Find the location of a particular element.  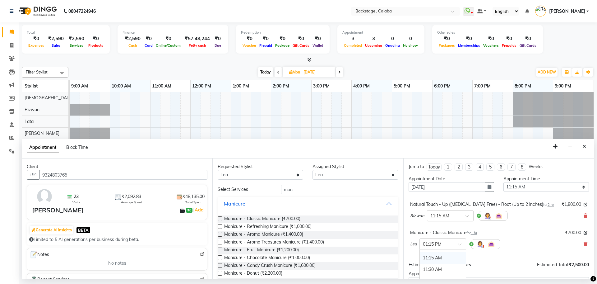

input: yyyy-mm-dd is located at coordinates (447, 187).